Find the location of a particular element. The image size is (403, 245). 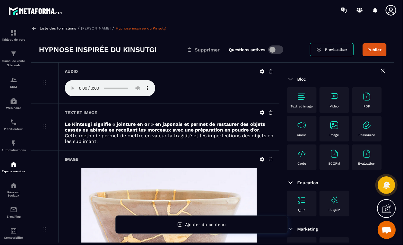

p: Audio is located at coordinates (302, 135).